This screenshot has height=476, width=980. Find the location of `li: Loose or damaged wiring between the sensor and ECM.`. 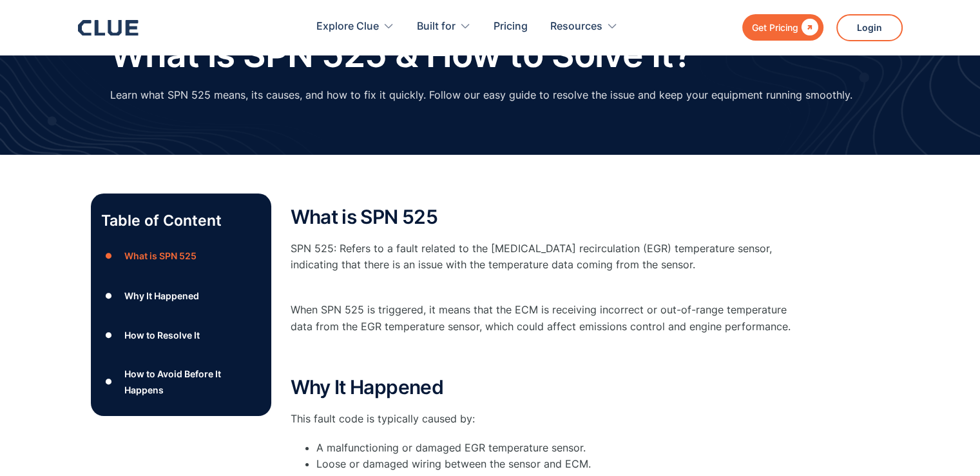

li: Loose or damaged wiring between the sensor and ECM. is located at coordinates (561, 464).